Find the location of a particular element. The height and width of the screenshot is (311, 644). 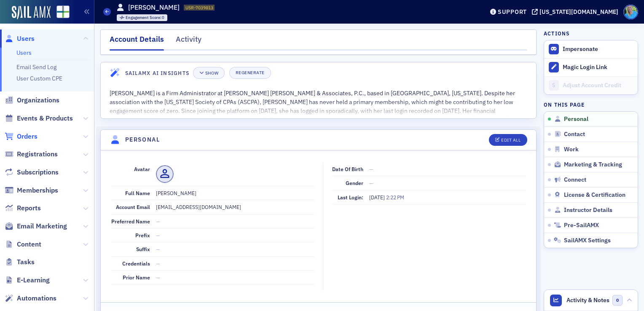

span: 2:22 PM is located at coordinates (395, 197).